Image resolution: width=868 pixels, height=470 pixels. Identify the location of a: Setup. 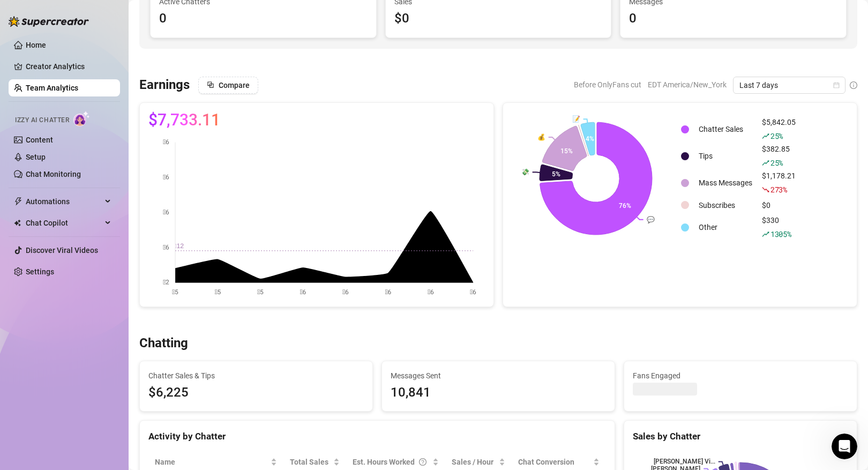
(35, 157).